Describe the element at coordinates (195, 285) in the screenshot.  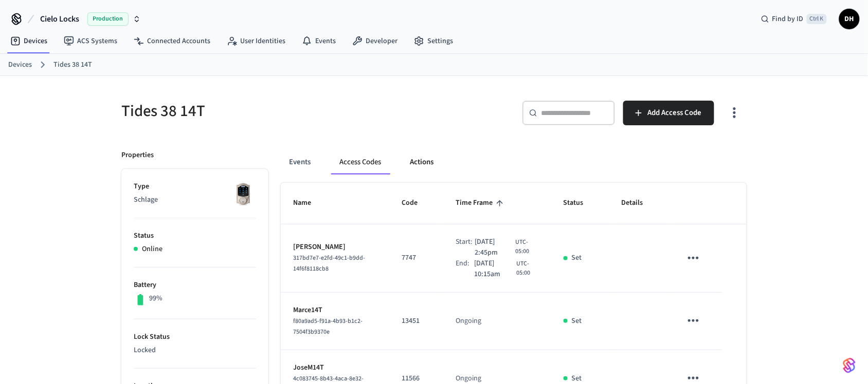
I see `p: Battery` at that location.